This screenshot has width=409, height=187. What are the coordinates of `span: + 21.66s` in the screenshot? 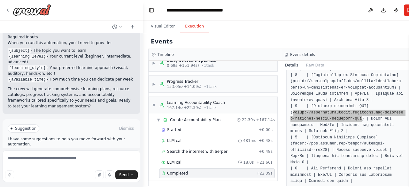 It's located at (264, 162).